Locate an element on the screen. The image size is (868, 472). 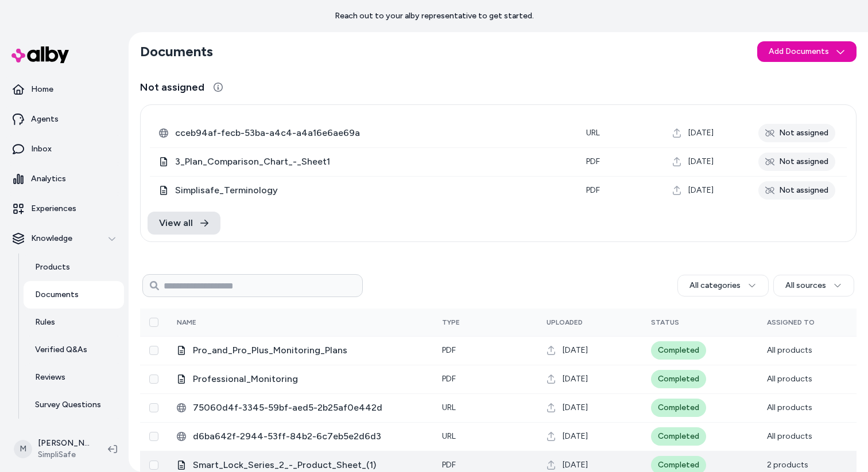
span: 75060d4f-3345-59bf-aed5-2b25af0e442d is located at coordinates (308, 408).